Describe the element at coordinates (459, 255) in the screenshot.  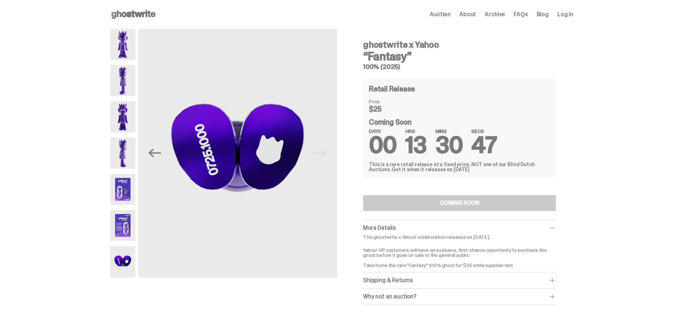
I see `p: Yahoo! VIP customers will have an exclusive, first-chance opportunity to purchase this ghost befo...` at that location.